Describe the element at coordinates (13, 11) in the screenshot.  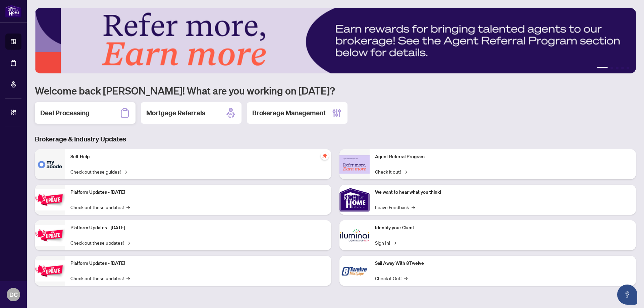
I see `img: logo` at that location.